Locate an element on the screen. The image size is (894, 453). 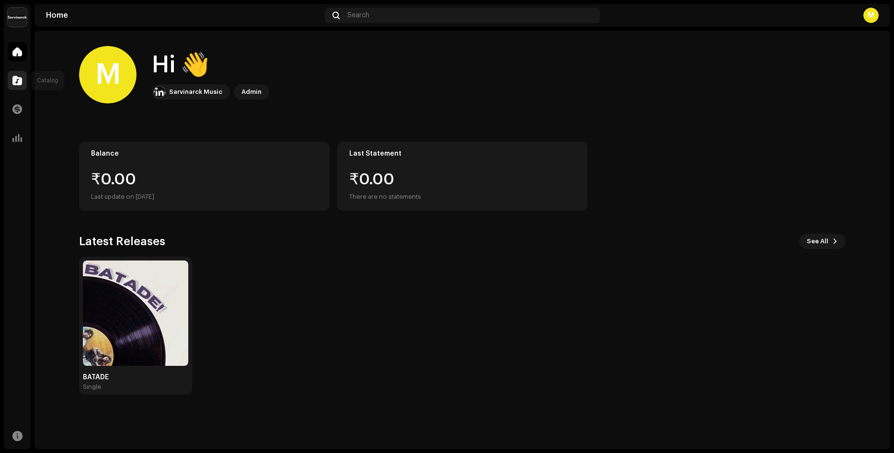
span: Search is located at coordinates (359, 15).